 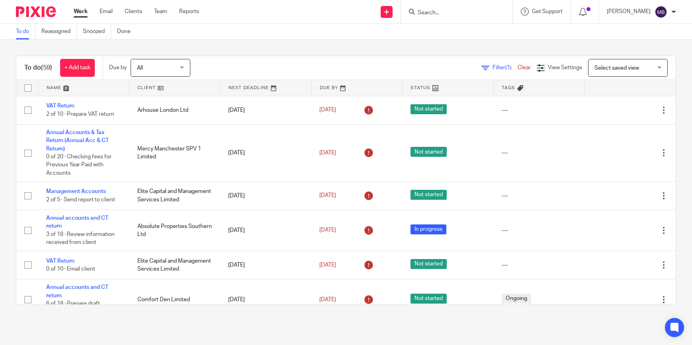 I want to click on a: Clear, so click(x=524, y=68).